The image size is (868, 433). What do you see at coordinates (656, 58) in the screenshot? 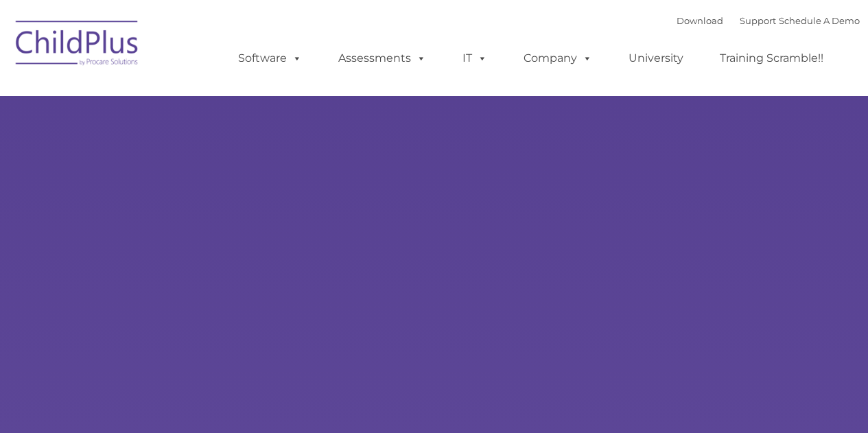
I see `a: University` at bounding box center [656, 58].